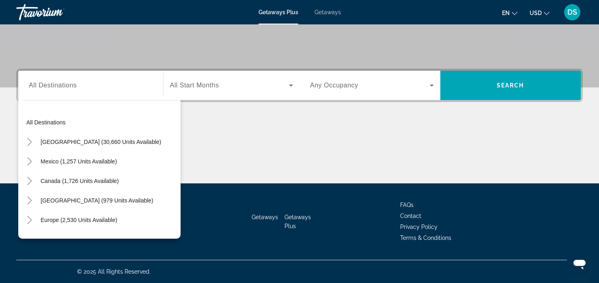 The height and width of the screenshot is (283, 599). What do you see at coordinates (101, 122) in the screenshot?
I see `button: All destinations` at bounding box center [101, 122].